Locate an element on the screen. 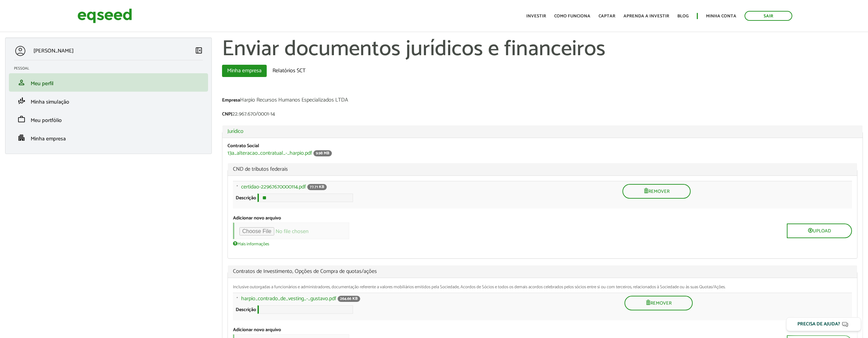 The image size is (868, 338). span: left_panel_close is located at coordinates (199, 50).